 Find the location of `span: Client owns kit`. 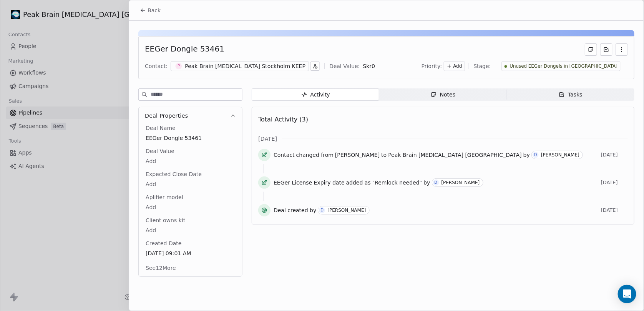

span: Client owns kit is located at coordinates (165, 220).